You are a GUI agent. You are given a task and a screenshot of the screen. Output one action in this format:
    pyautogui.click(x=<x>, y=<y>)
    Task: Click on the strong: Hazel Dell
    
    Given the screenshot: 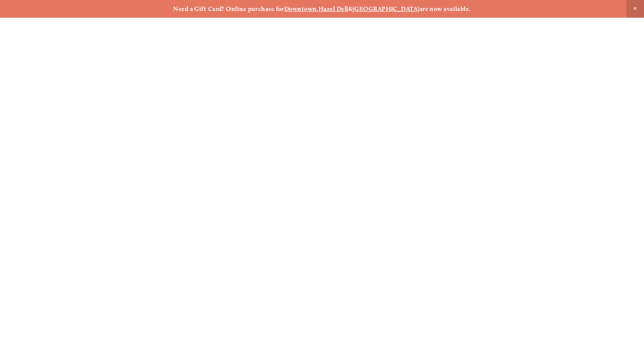 What is the action you would take?
    pyautogui.click(x=333, y=9)
    